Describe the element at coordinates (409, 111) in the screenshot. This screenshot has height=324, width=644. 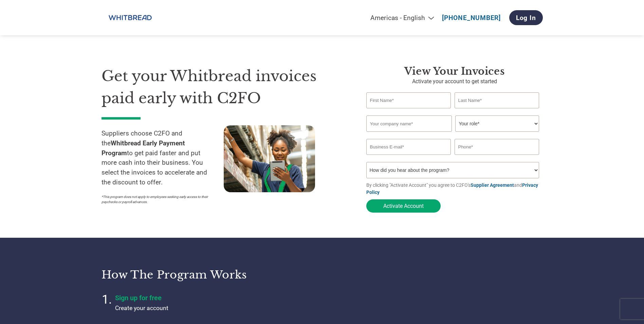
I see `div: Invalid first name or first name is too long` at that location.